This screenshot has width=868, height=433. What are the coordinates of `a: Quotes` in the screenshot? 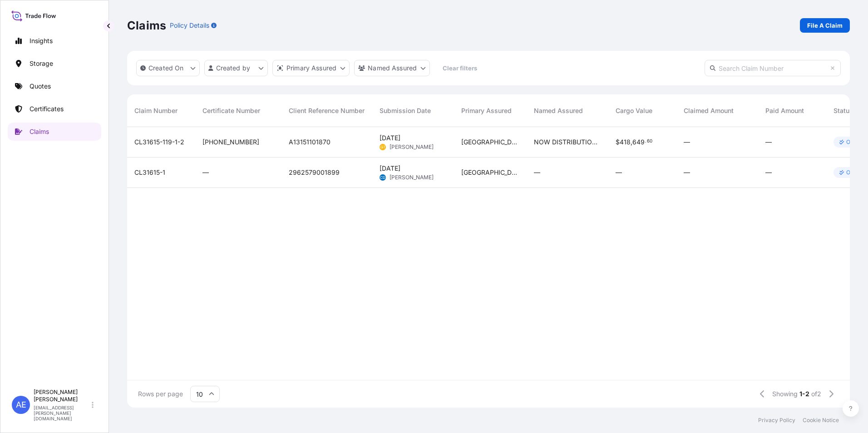 It's located at (54, 86).